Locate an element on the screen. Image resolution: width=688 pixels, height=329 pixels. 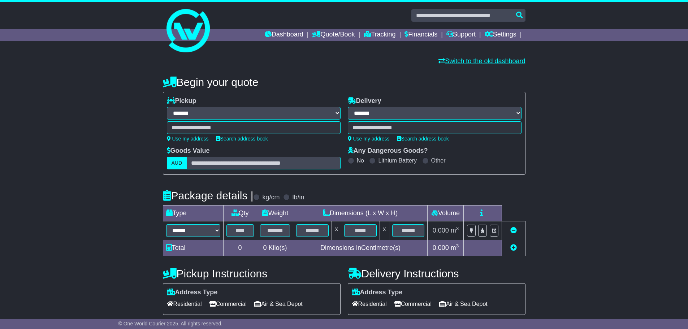
label: Other is located at coordinates (439, 160).